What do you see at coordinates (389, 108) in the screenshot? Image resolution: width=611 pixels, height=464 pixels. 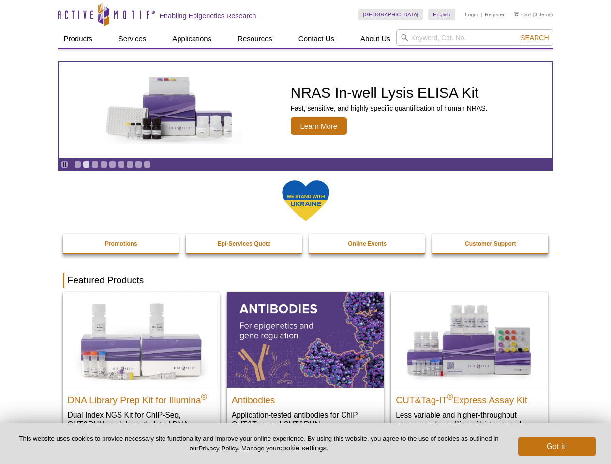 I see `p: Fast, sensitive, and highly specific quantification of human NRAS.` at bounding box center [389, 108].